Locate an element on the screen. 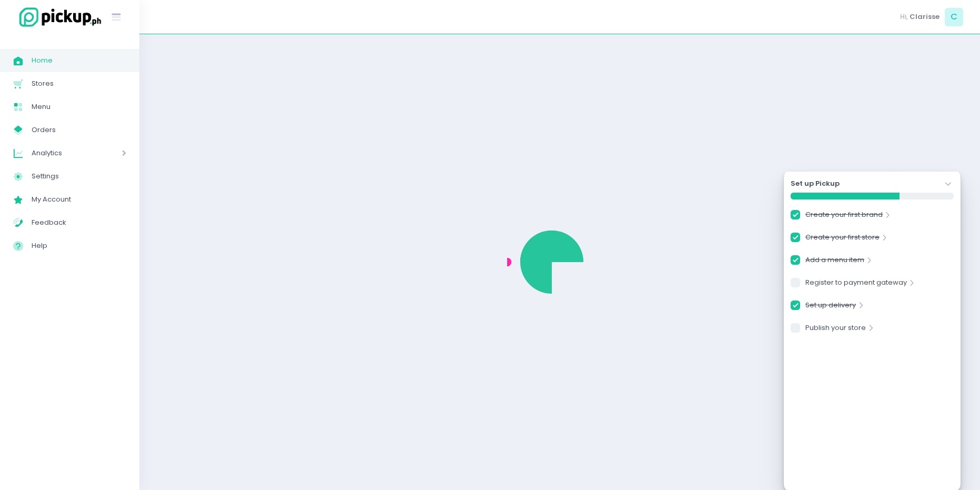 Image resolution: width=980 pixels, height=490 pixels. span: Clarisse is located at coordinates (924, 17).